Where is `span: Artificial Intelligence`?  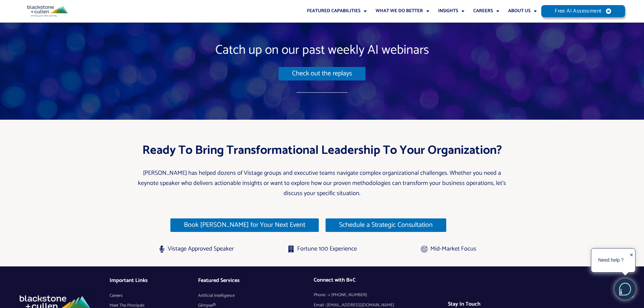
span: Artificial Intelligence is located at coordinates (217, 296).